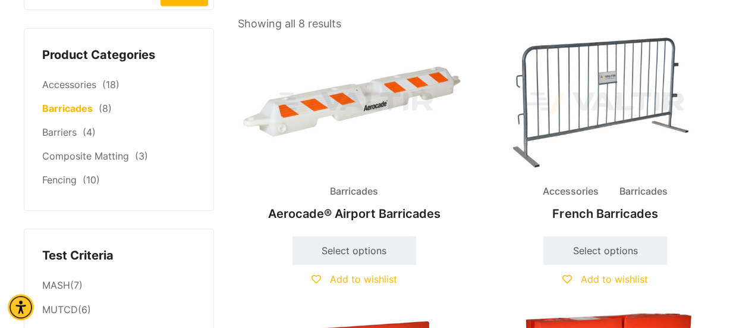 The height and width of the screenshot is (328, 752). Describe the element at coordinates (119, 310) in the screenshot. I see `li: (6)` at that location.